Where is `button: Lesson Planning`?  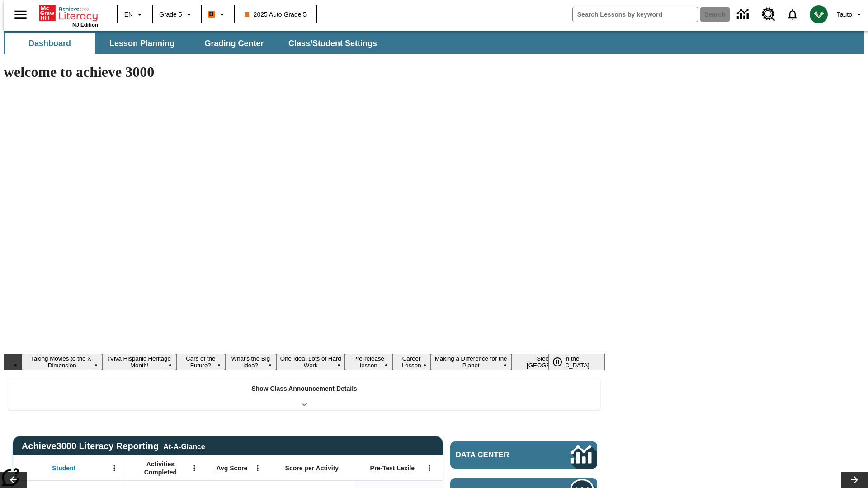 button: Lesson Planning is located at coordinates (142, 44).